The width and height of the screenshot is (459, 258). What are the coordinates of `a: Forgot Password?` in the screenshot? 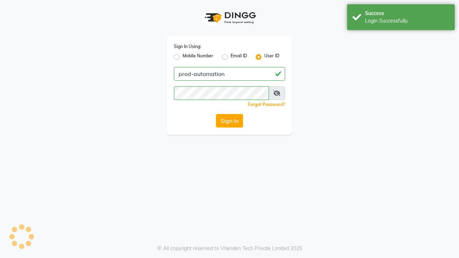 It's located at (267, 104).